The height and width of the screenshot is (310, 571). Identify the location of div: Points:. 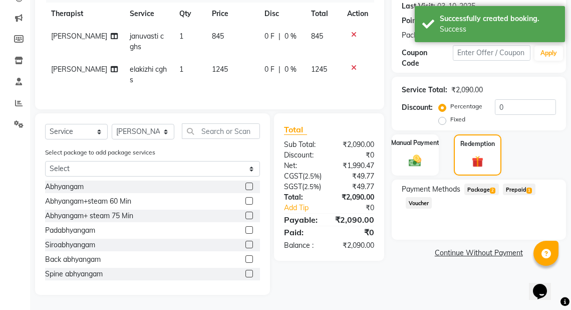
(413, 21).